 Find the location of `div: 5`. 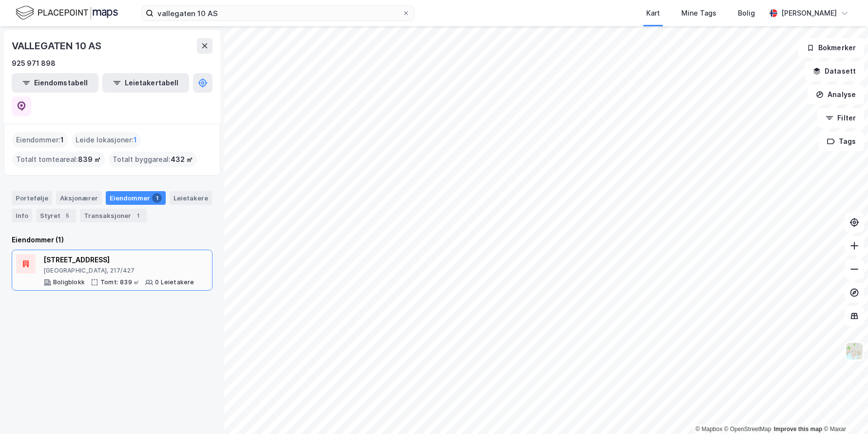

div: 5 is located at coordinates (67, 216).